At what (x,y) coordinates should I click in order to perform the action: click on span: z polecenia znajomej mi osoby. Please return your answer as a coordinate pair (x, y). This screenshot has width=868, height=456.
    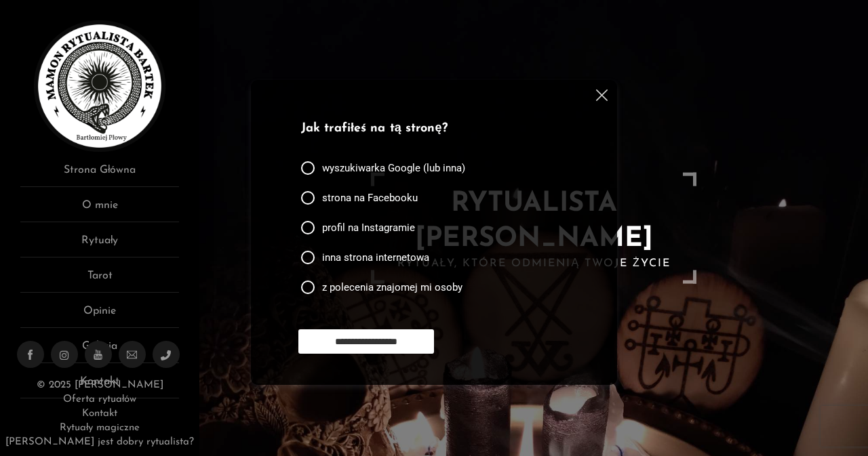
    Looking at the image, I should click on (392, 287).